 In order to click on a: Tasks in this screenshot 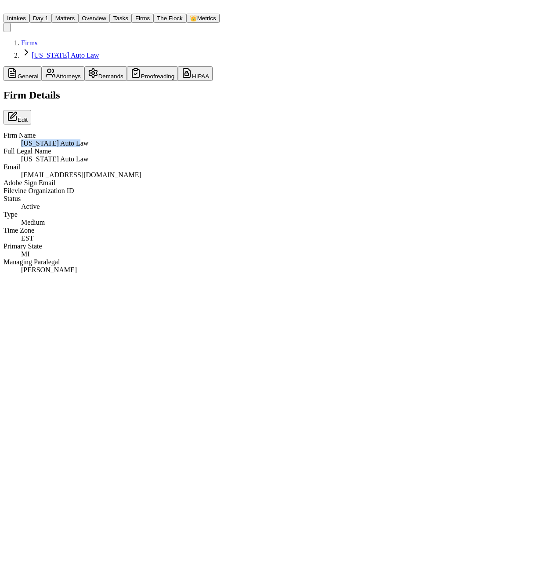, I will do `click(121, 18)`.